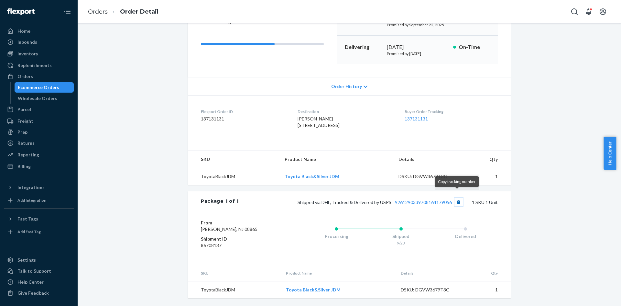 Image resolution: width=621 pixels, height=306 pixels. Describe the element at coordinates (346, 111) in the screenshot. I see `dt: Destination` at that location.